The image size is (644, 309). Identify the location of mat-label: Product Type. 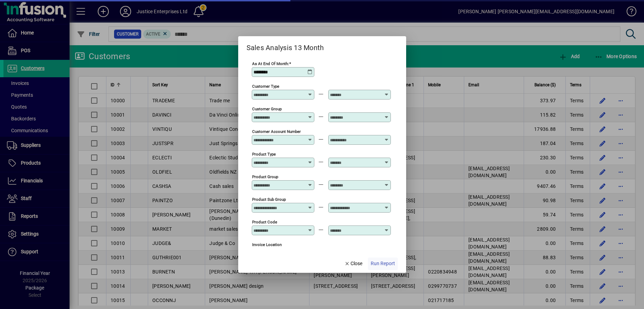
(264, 154).